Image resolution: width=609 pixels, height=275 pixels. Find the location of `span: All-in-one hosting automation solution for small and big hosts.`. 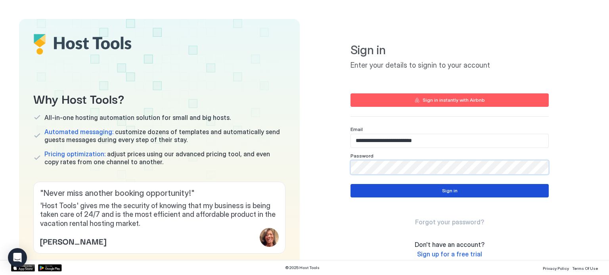

span: All-in-one hosting automation solution for small and big hosts. is located at coordinates (137, 118).